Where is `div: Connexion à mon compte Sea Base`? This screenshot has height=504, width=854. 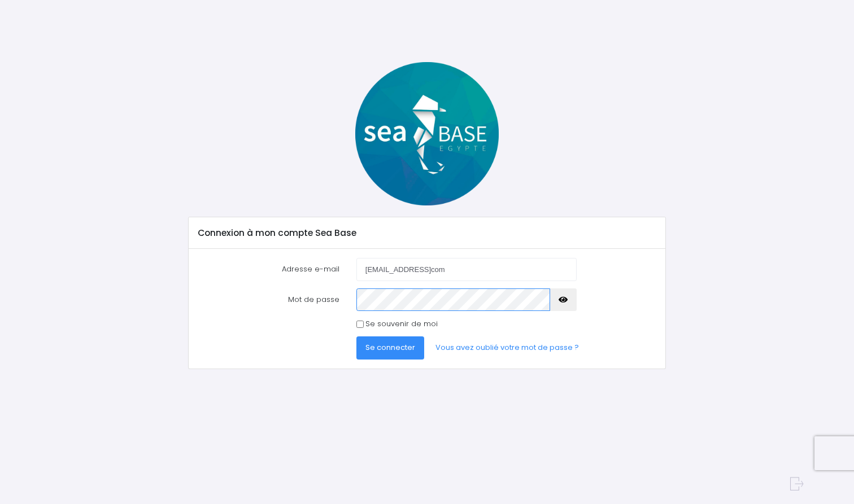
div: Connexion à mon compte Sea Base is located at coordinates (427, 233).